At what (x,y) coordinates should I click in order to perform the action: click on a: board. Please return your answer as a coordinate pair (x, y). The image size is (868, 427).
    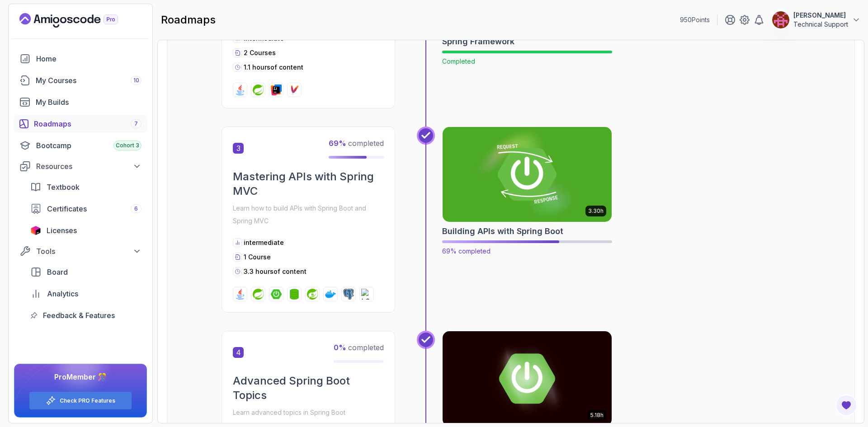
    Looking at the image, I should click on (86, 272).